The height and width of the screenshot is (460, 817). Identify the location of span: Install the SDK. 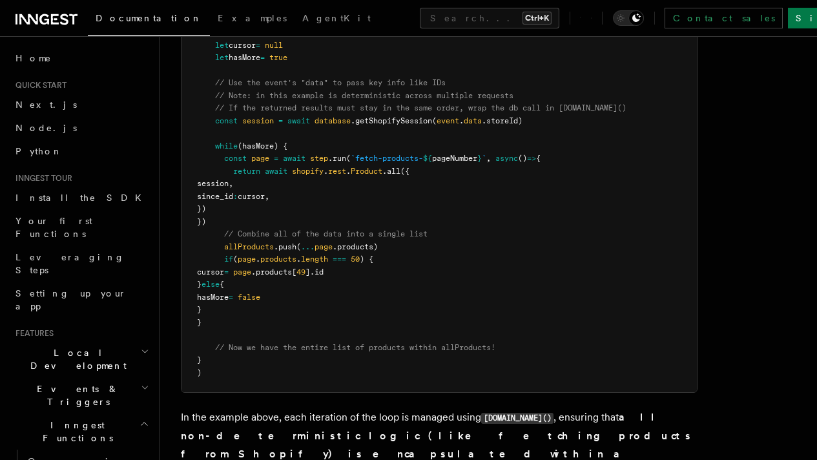
(82, 198).